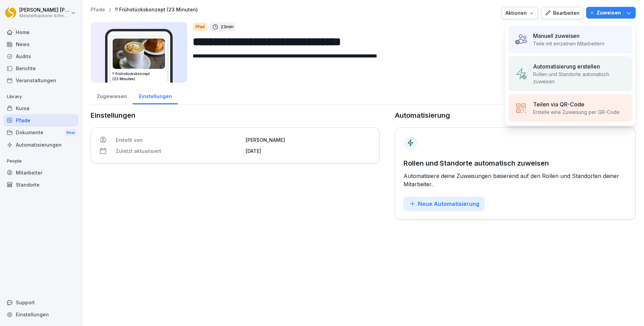  What do you see at coordinates (521, 108) in the screenshot?
I see `img: assign_qrCode.svg` at bounding box center [521, 108].